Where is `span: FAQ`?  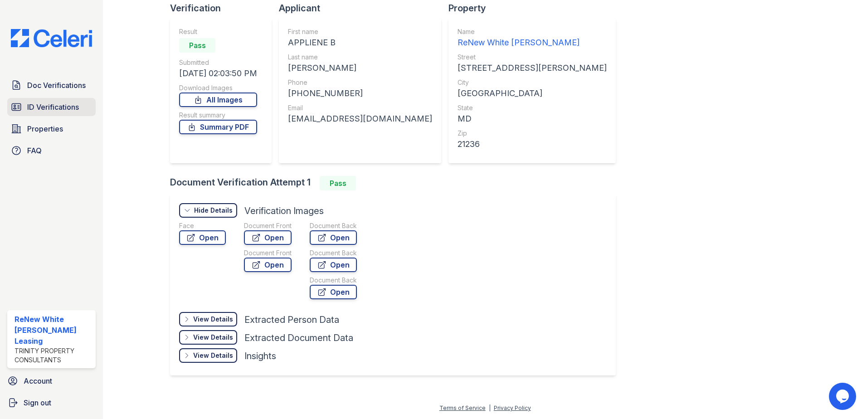 span: FAQ is located at coordinates (34, 151).